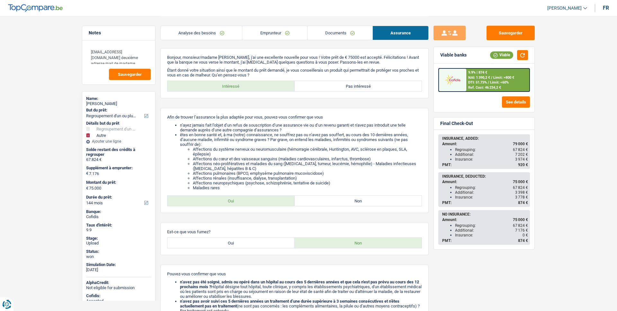  What do you see at coordinates (307, 183) in the screenshot?
I see `li: Affections neuropsychiques (psychose, schizophrénie, tentative de suicide)` at bounding box center [307, 183].